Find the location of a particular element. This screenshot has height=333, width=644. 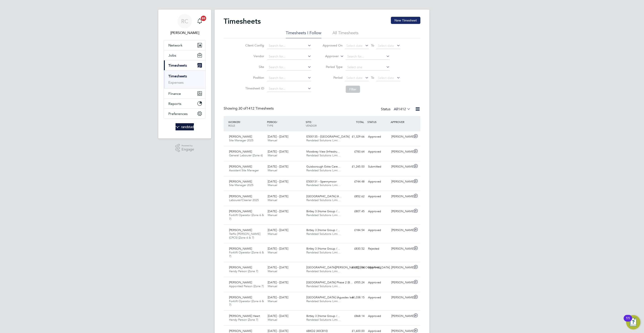

div: £955.24 is located at coordinates (355, 283).